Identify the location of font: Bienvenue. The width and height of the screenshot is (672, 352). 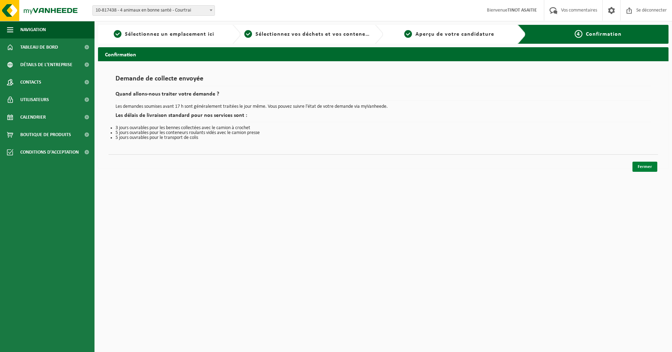
(497, 10).